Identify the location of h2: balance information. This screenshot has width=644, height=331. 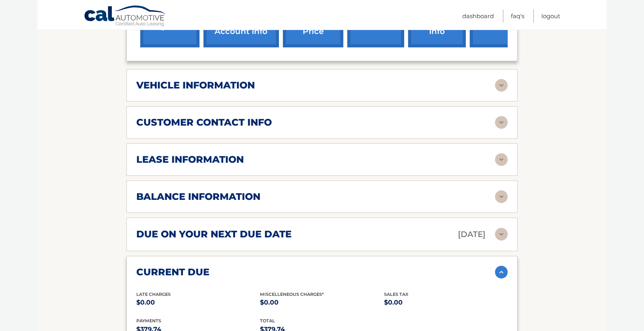
(198, 197).